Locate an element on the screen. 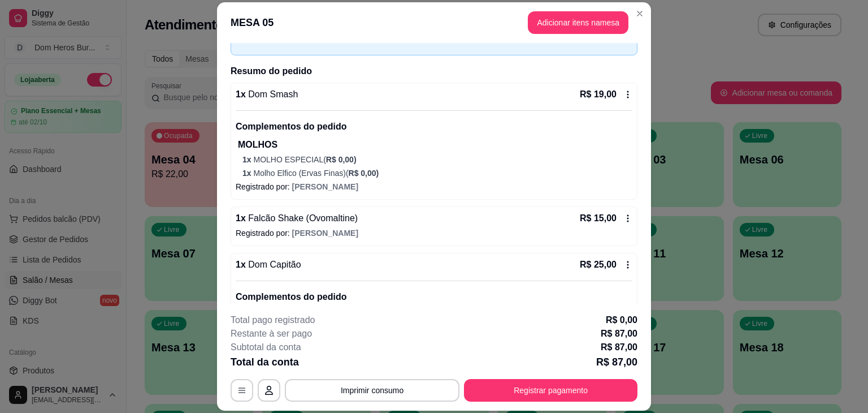  p: Subtotal da conta is located at coordinates (265, 348).